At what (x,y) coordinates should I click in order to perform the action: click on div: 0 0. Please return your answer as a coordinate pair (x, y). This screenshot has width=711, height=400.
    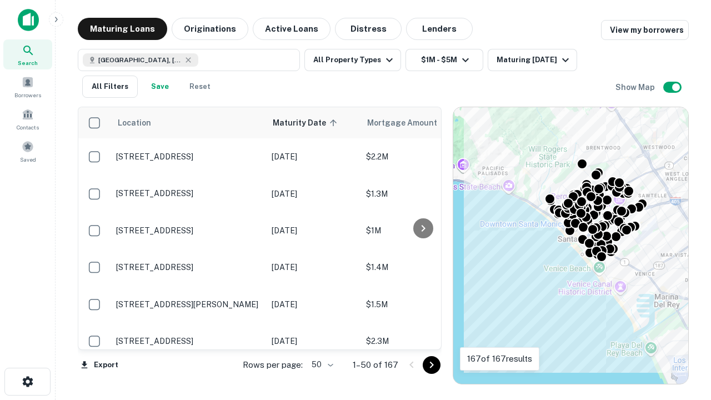
    Looking at the image, I should click on (570, 245).